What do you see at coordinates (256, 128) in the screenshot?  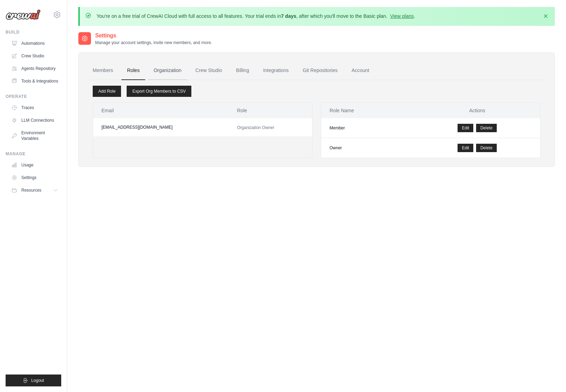 I see `span: Organization Owner` at bounding box center [256, 128].